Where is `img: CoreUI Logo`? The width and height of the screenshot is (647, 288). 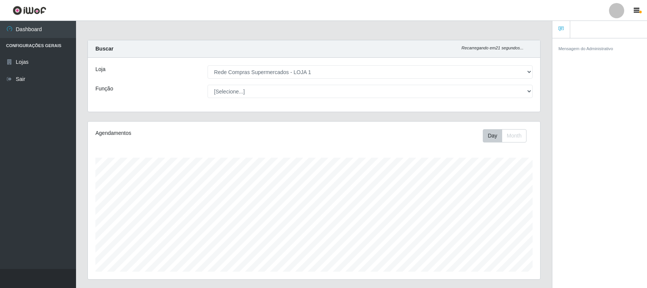 img: CoreUI Logo is located at coordinates (29, 10).